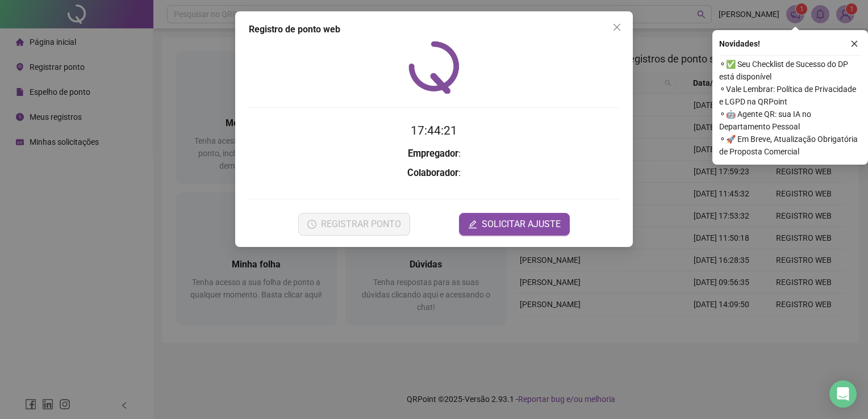 The width and height of the screenshot is (868, 419). What do you see at coordinates (791, 145) in the screenshot?
I see `span: ⚬ 🚀 Em Breve, Atualização Obrigatória de Proposta Comercial` at bounding box center [791, 145].